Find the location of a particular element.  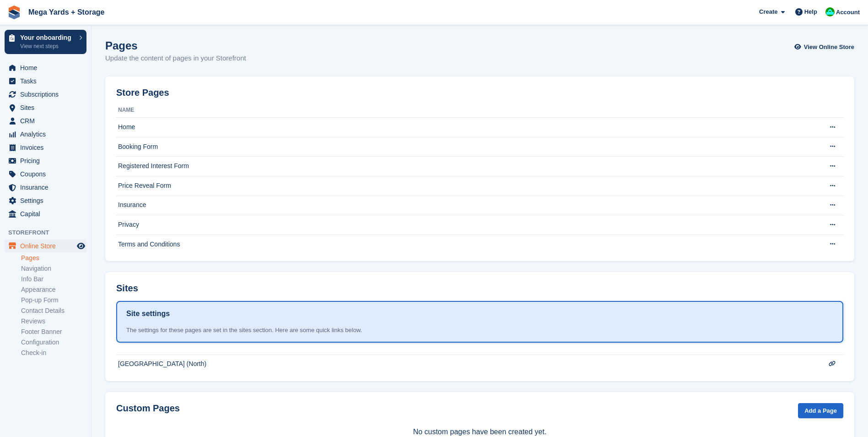

p: Your onboarding is located at coordinates (47, 37).